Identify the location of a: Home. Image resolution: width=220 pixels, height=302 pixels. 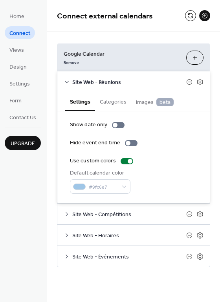
(17, 16).